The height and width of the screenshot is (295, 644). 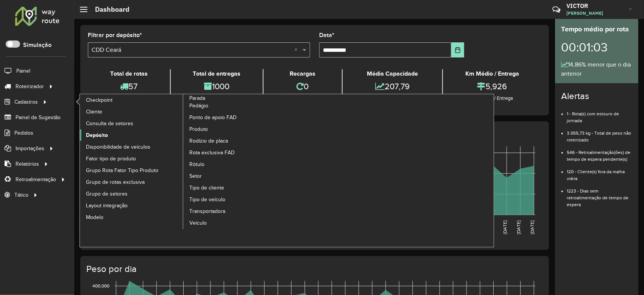 What do you see at coordinates (107, 193) in the screenshot?
I see `span: Grupo de setores` at bounding box center [107, 193].